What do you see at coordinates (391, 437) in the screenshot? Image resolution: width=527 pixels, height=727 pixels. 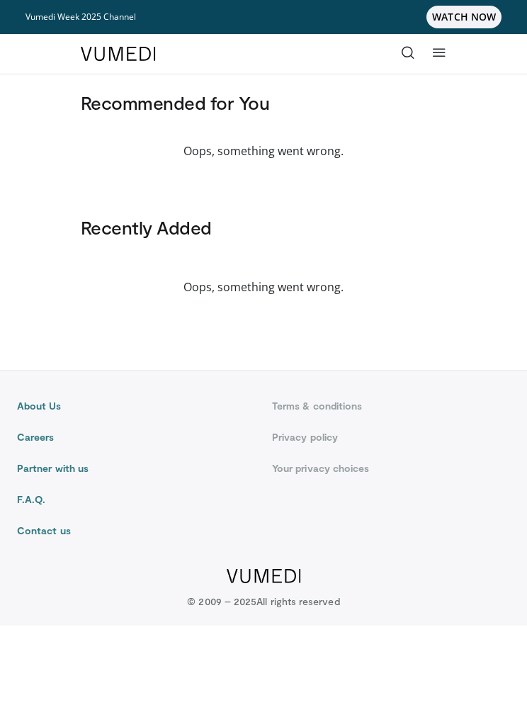 I see `a: Privacy policy` at bounding box center [391, 437].